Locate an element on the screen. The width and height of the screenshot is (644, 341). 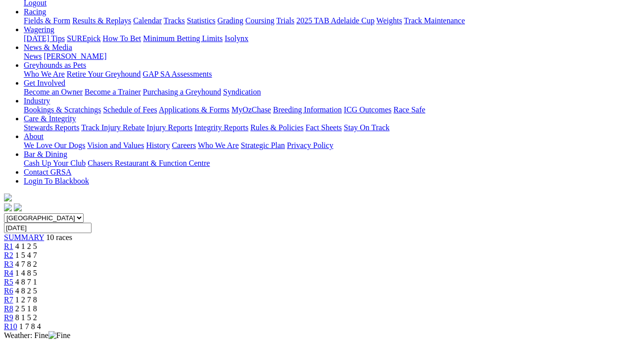
a: MyOzChase is located at coordinates (251, 109).